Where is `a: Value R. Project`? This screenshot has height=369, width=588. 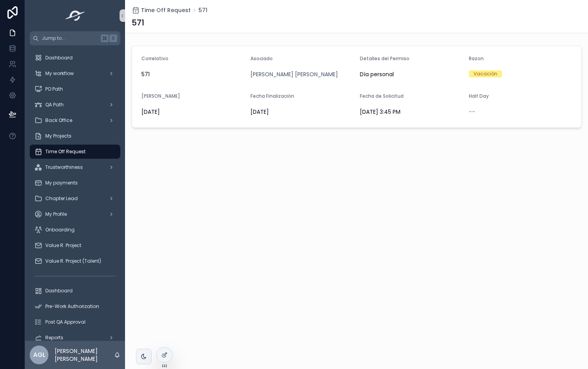
a: Value R. Project is located at coordinates (75, 246).